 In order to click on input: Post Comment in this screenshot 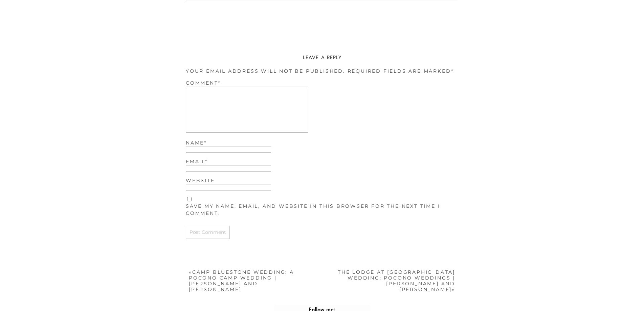, I will do `click(208, 232)`.